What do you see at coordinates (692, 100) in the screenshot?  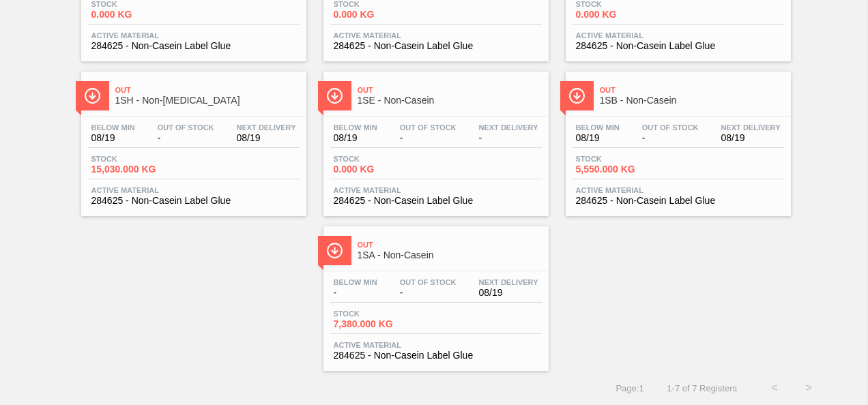 I see `span: 1SB - Non-Casein` at bounding box center [692, 100].